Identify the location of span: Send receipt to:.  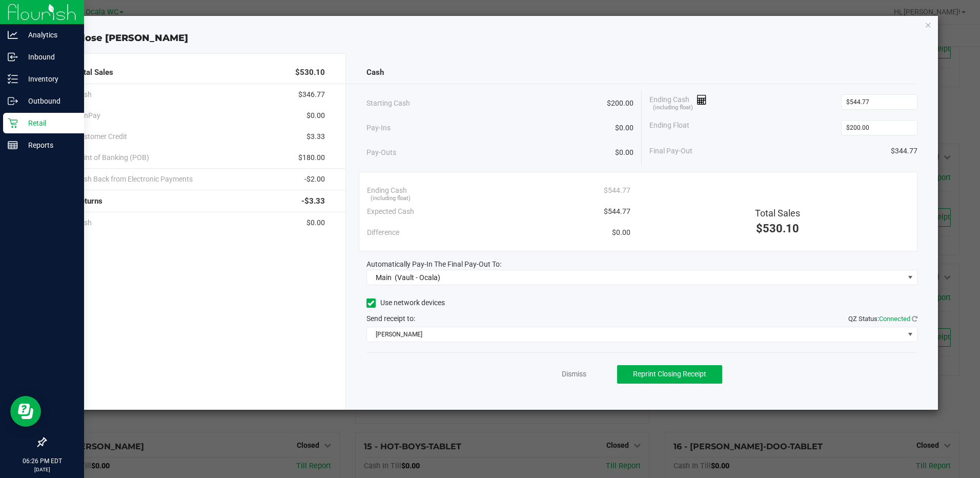
(391, 319).